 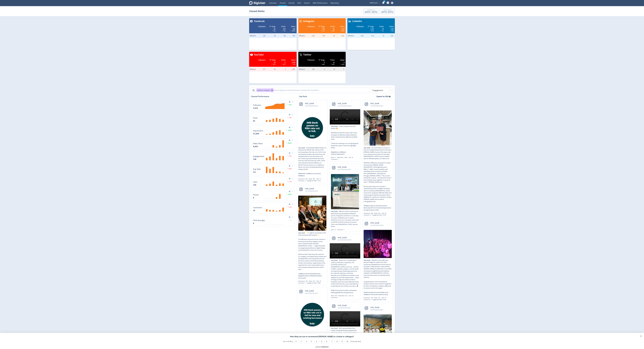 What do you see at coordinates (327, 342) in the screenshot?
I see `li: 6` at bounding box center [327, 342].